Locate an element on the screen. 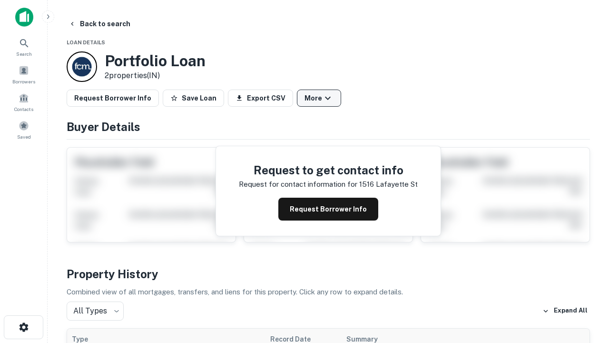 The image size is (609, 343). div: Chat Widget is located at coordinates (586, 289).